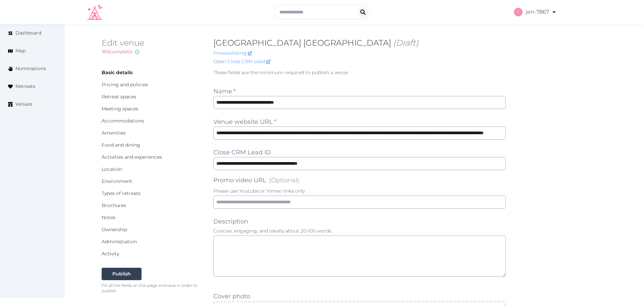 The height and width of the screenshot is (306, 644). What do you see at coordinates (115, 230) in the screenshot?
I see `a: Ownership` at bounding box center [115, 230].